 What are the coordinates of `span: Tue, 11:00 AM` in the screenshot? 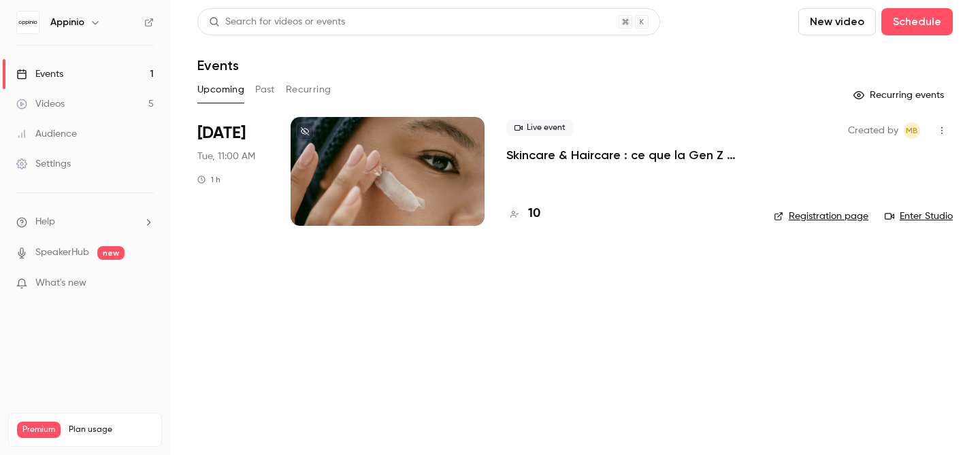 It's located at (226, 156).